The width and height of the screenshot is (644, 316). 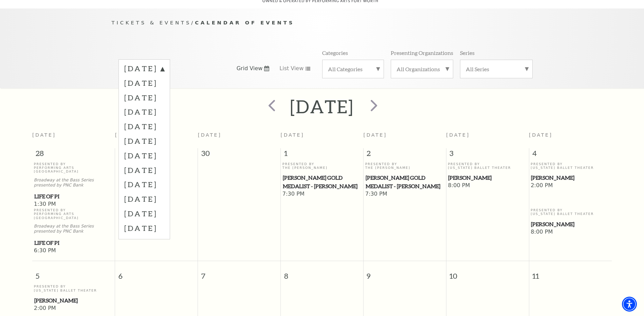 What do you see at coordinates (73, 155) in the screenshot?
I see `span: 28` at bounding box center [73, 155].